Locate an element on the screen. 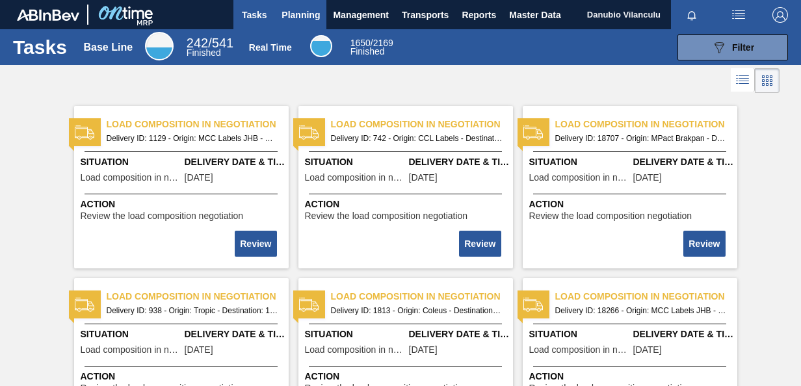 The height and width of the screenshot is (386, 801). span: / 2169 is located at coordinates (372, 43).